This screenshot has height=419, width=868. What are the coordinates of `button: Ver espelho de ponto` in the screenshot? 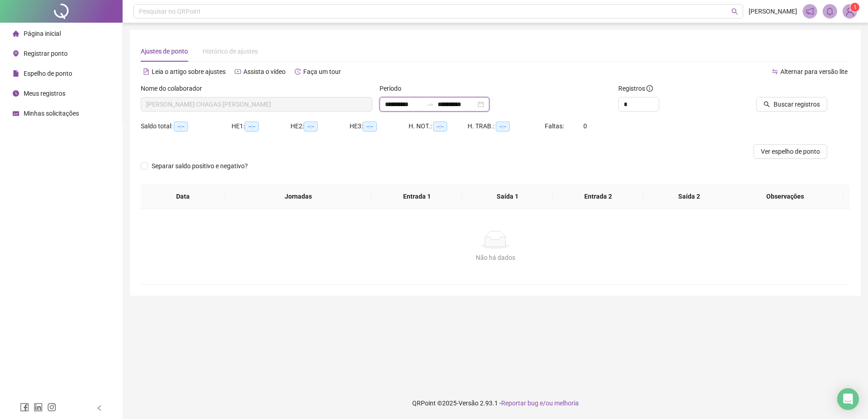 It's located at (791, 151).